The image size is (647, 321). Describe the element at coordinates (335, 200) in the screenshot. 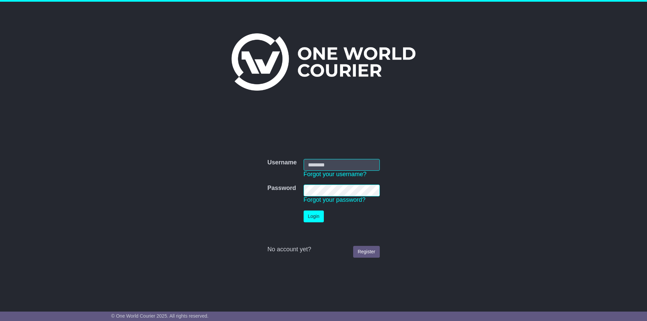

I see `a: Forgot your password?` at that location.